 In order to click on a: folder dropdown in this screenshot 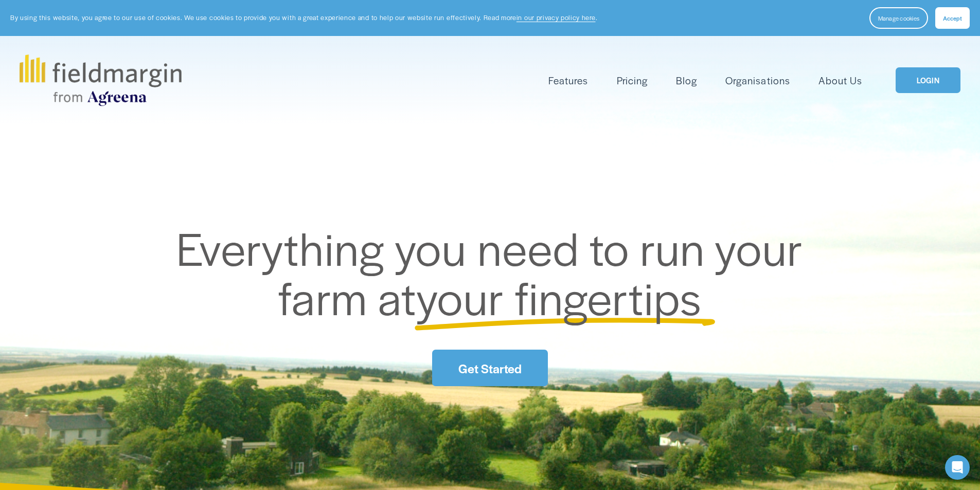, I will do `click(568, 81)`.